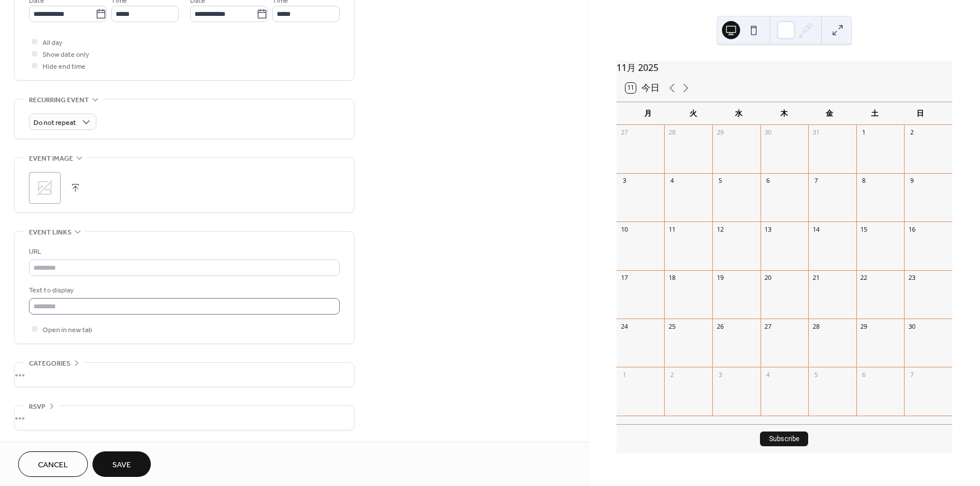 Image resolution: width=980 pixels, height=486 pixels. I want to click on a: Cancel, so click(53, 463).